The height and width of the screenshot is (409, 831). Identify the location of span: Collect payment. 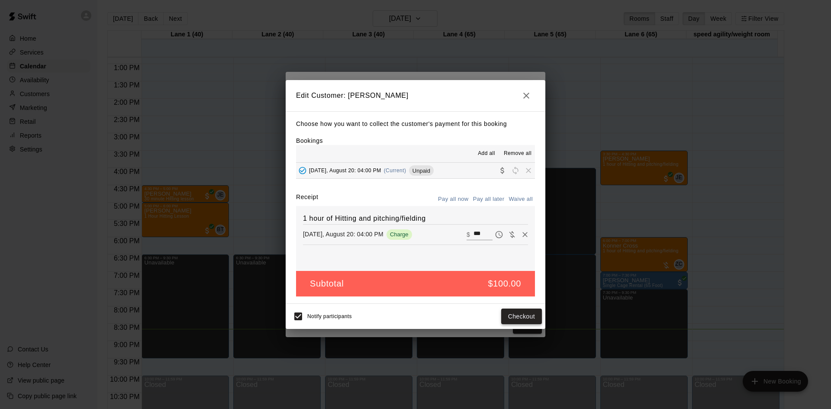
(503, 170).